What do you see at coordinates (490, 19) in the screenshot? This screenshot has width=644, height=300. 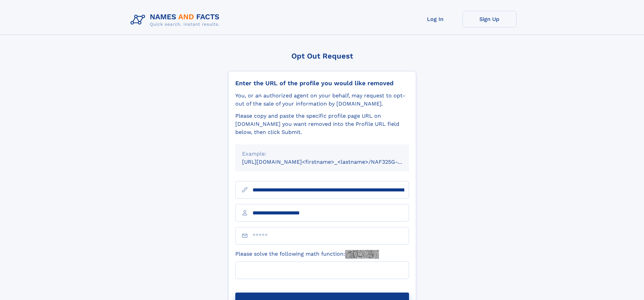 I see `a: Sign Up` at bounding box center [490, 19].